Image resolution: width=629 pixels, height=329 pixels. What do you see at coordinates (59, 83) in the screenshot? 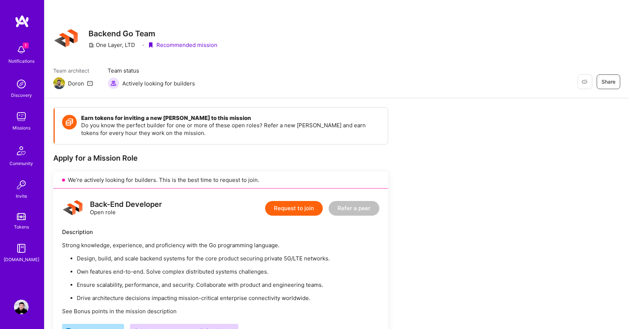
I see `img: Team Architect` at bounding box center [59, 83].